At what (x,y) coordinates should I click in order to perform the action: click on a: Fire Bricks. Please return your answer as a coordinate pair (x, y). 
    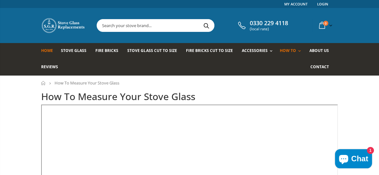
    Looking at the image, I should click on (109, 51).